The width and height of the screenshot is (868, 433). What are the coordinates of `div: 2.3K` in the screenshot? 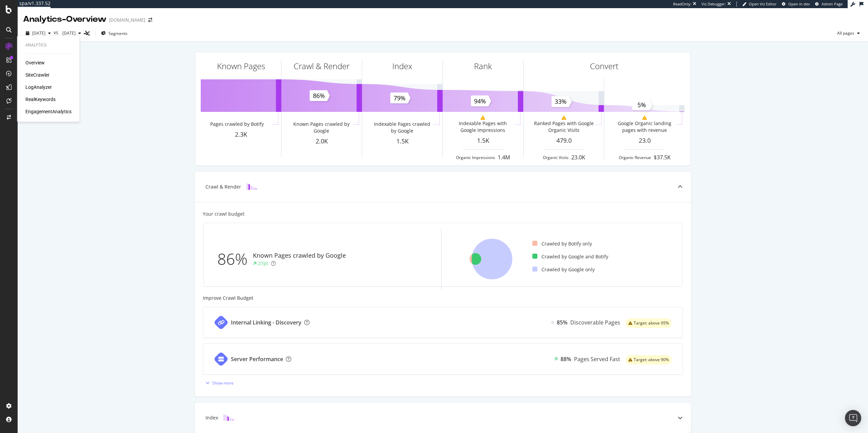 It's located at (241, 135).